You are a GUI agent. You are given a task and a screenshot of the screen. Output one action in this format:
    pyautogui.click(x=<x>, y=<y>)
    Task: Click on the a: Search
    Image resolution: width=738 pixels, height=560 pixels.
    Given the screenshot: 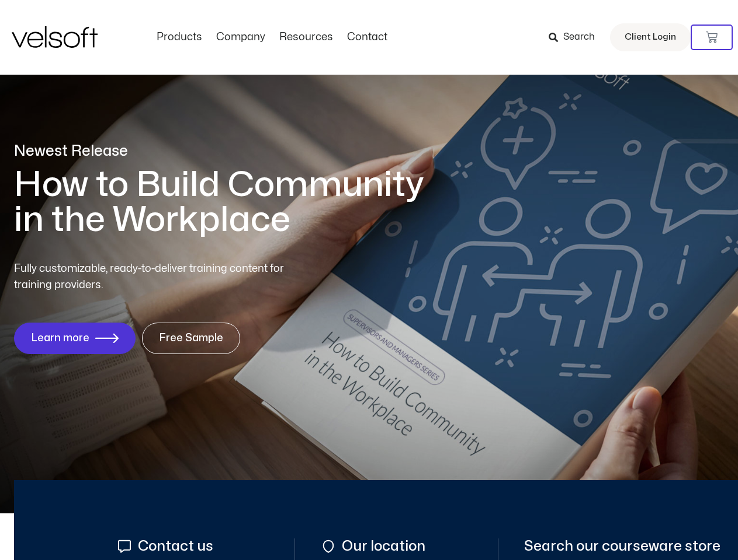 What is the action you would take?
    pyautogui.click(x=575, y=37)
    